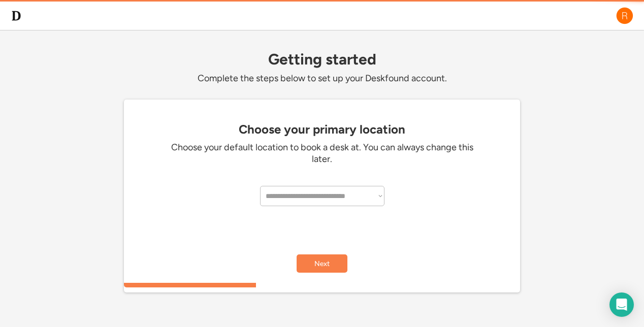  I want to click on div: Choose your primary location, so click(322, 129).